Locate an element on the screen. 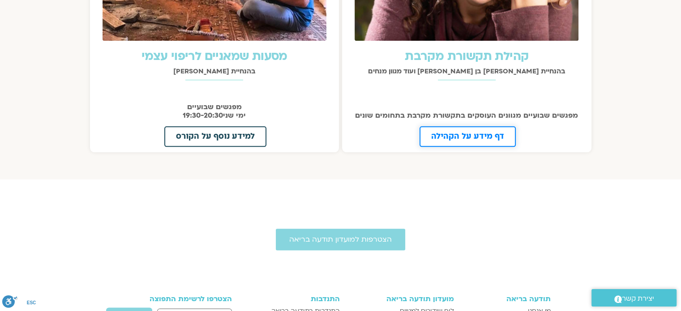 Image resolution: width=681 pixels, height=311 pixels. h3: התנדבות is located at coordinates (298, 299).